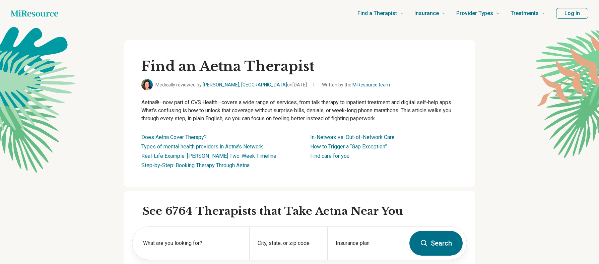 This screenshot has height=264, width=599. Describe the element at coordinates (427, 13) in the screenshot. I see `span: Insurance` at that location.